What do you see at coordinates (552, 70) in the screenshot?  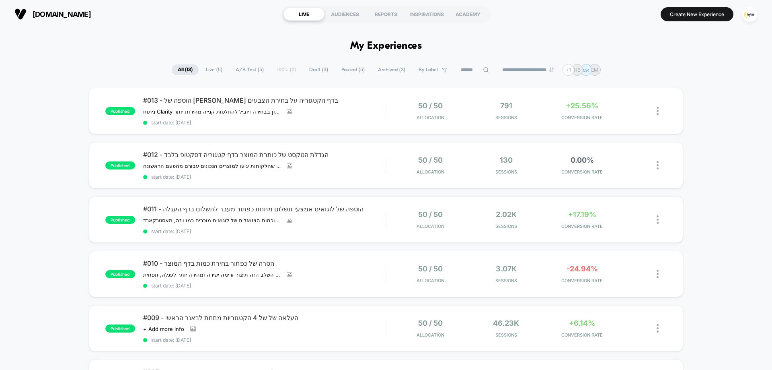 I see `img: end` at bounding box center [552, 70].